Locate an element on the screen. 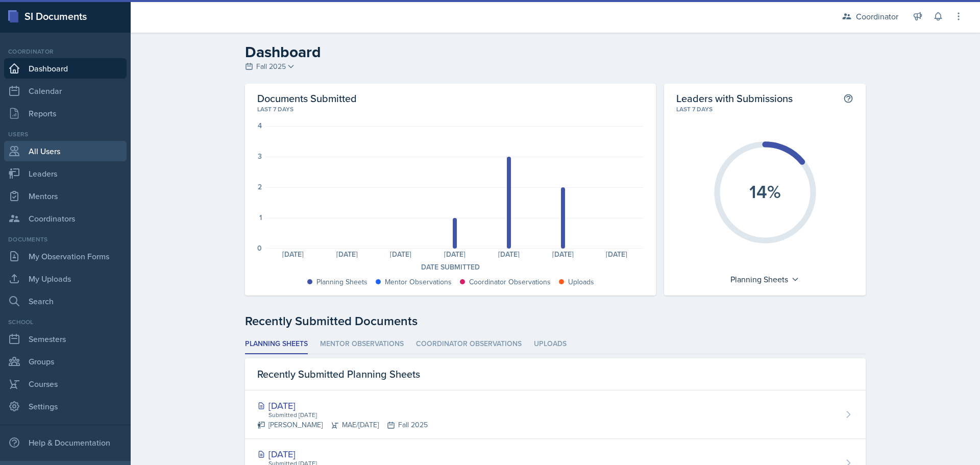 Image resolution: width=980 pixels, height=465 pixels. li: Uploads is located at coordinates (550, 344).